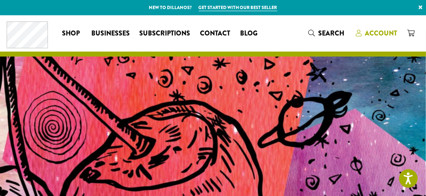 Image resolution: width=426 pixels, height=196 pixels. What do you see at coordinates (71, 33) in the screenshot?
I see `span: Shop` at bounding box center [71, 33].